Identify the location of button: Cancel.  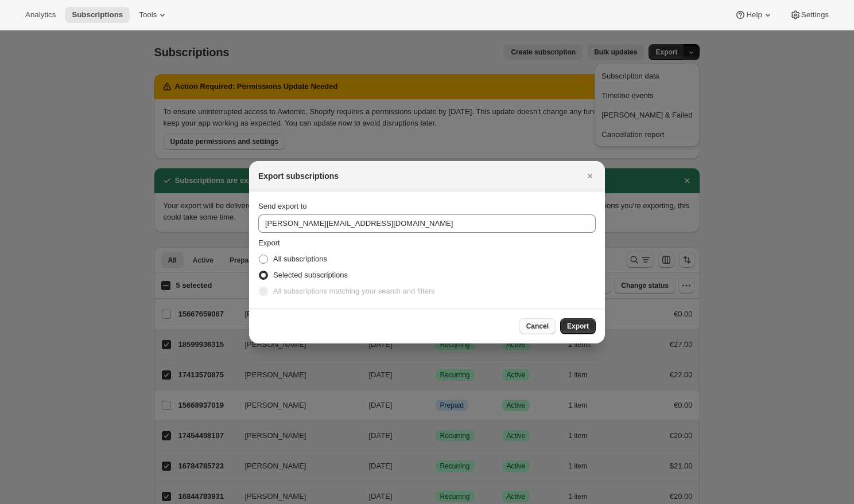
(537, 326).